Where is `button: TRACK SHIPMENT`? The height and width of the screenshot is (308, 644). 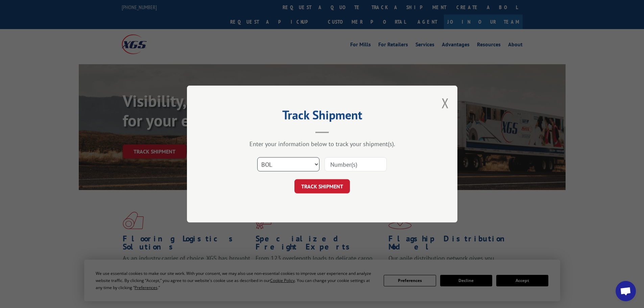 button: TRACK SHIPMENT is located at coordinates (322, 187).